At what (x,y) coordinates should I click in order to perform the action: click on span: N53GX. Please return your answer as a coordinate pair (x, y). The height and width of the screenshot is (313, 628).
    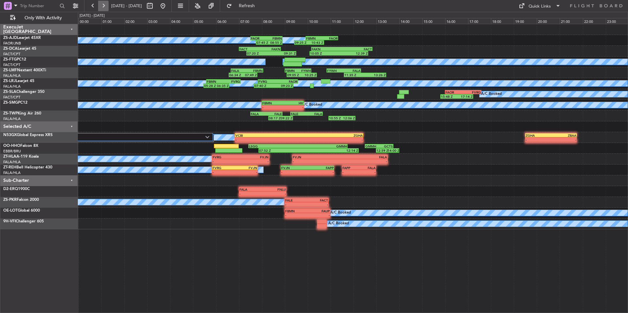
    Looking at the image, I should click on (10, 135).